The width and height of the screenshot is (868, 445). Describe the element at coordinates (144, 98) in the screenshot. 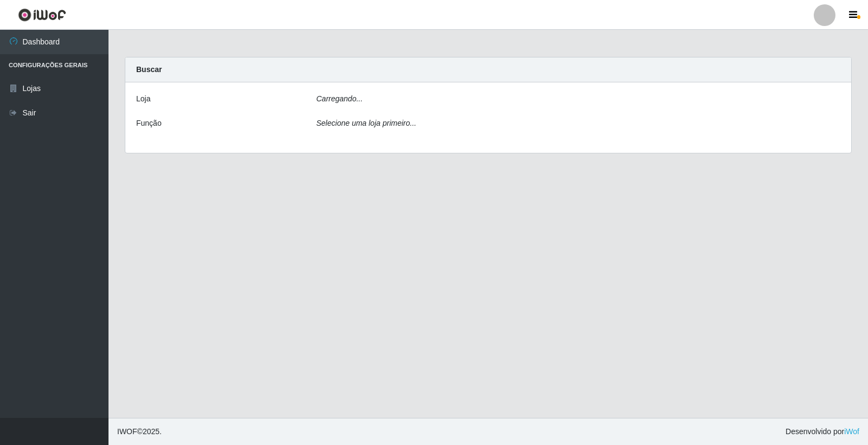

I see `label: Loja` at that location.